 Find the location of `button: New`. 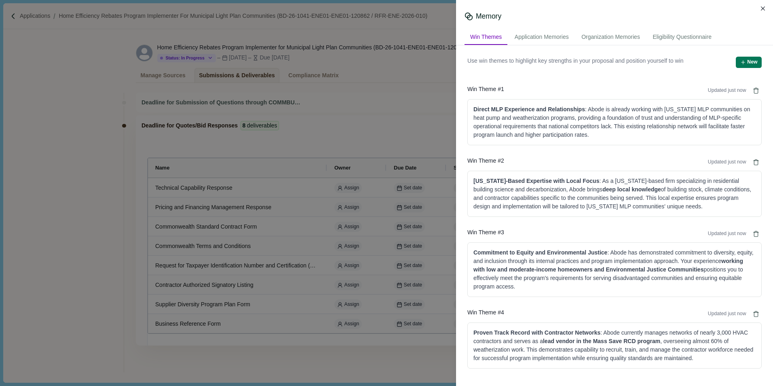

button: New is located at coordinates (749, 62).